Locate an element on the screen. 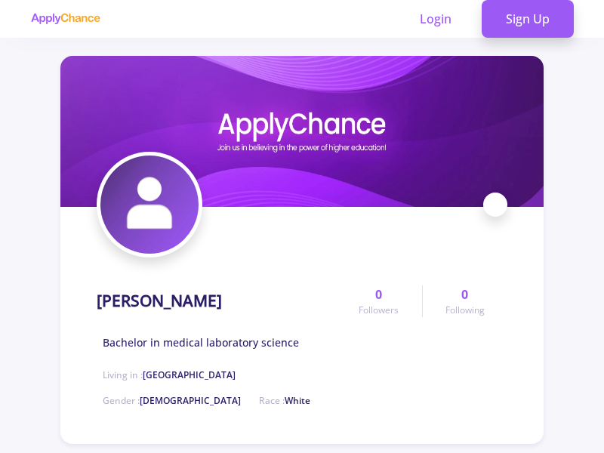  span: White is located at coordinates (298, 400).